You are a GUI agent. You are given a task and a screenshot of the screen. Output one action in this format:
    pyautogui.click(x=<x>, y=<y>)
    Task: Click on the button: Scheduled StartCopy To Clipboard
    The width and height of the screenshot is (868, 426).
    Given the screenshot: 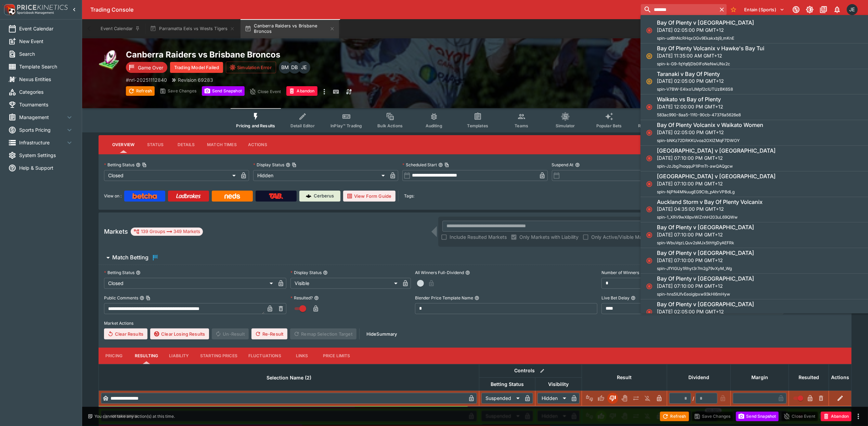 What is the action you would take?
    pyautogui.click(x=441, y=165)
    